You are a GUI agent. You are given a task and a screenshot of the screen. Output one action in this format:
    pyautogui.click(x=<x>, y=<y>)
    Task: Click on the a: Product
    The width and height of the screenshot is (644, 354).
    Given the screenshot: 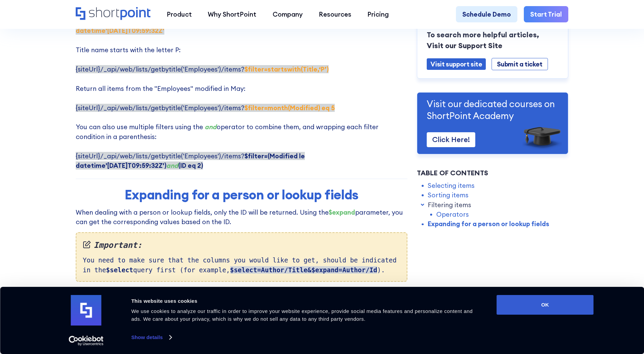 What is the action you would take?
    pyautogui.click(x=179, y=14)
    